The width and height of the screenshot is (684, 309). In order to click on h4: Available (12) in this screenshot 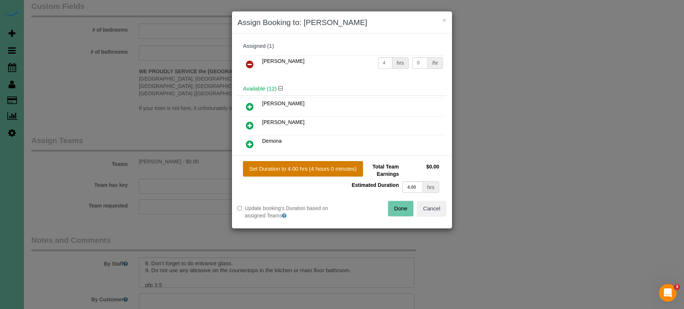, I will do `click(342, 89)`.